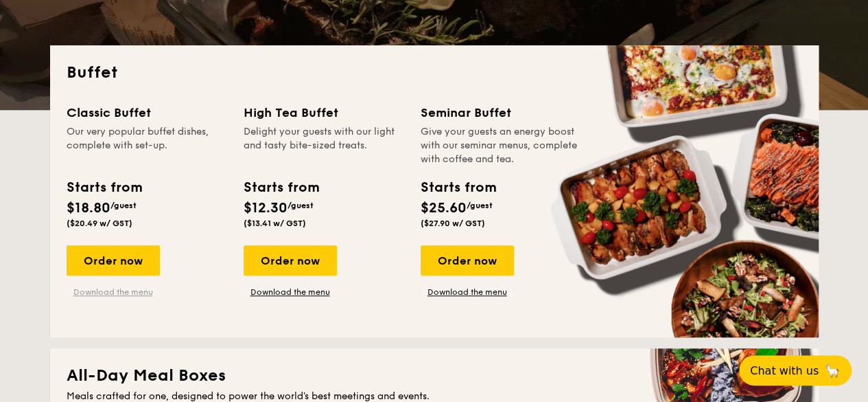 This screenshot has width=868, height=402. I want to click on span: Chat with us, so click(784, 370).